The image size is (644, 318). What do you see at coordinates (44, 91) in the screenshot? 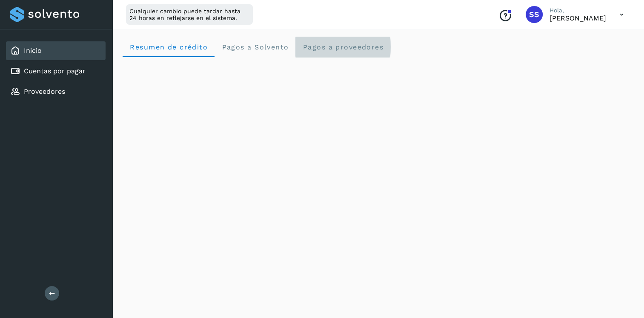
I see `a: Proveedores` at bounding box center [44, 91].